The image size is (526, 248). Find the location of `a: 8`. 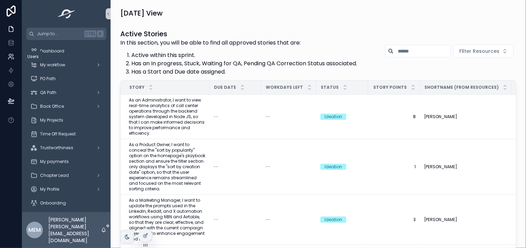

a: 8 is located at coordinates (394, 117).